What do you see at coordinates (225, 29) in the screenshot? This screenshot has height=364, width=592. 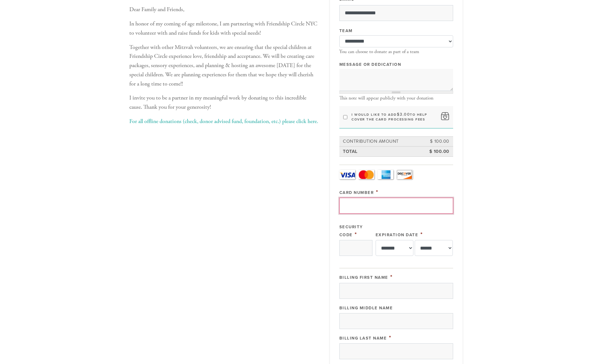 I see `p: In honor of my coming of age milestone, I am partnering with Friendship Circle NYC to volunteer w...` at bounding box center [225, 29].